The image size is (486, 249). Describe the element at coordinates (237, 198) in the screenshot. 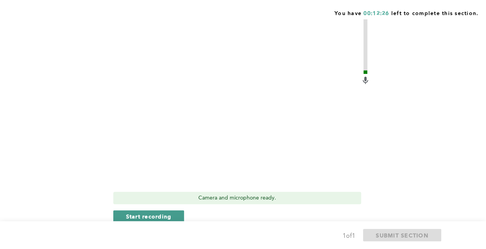

I see `div: Camera and microphone ready.` at that location.